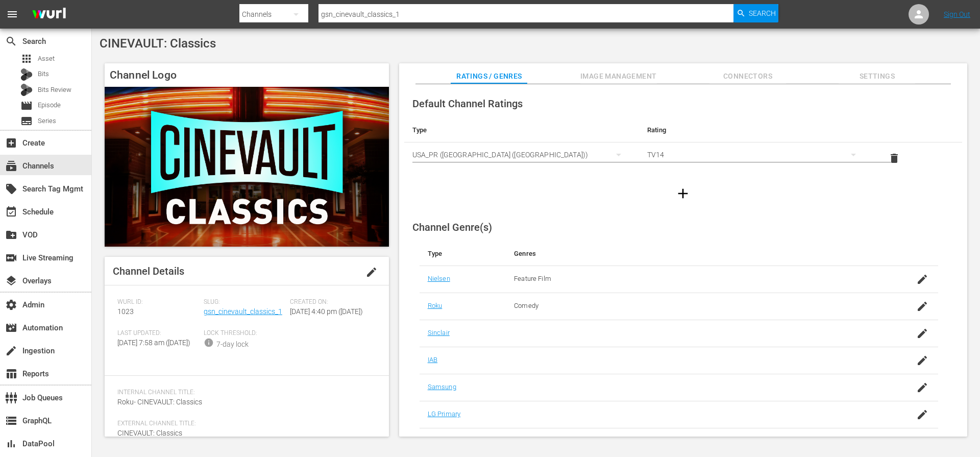 This screenshot has height=457, width=980. What do you see at coordinates (748, 76) in the screenshot?
I see `span: Connectors` at bounding box center [748, 76].